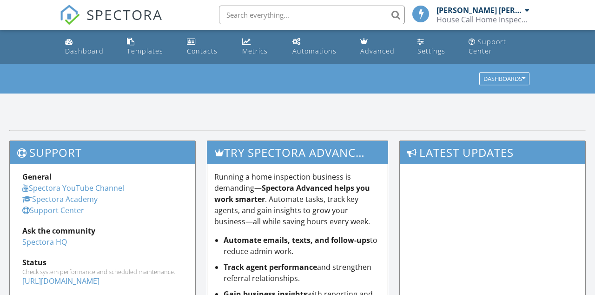 Image resolution: width=595 pixels, height=295 pixels. Describe the element at coordinates (102, 272) in the screenshot. I see `div: Check system performance and scheduled maintenance.` at that location.